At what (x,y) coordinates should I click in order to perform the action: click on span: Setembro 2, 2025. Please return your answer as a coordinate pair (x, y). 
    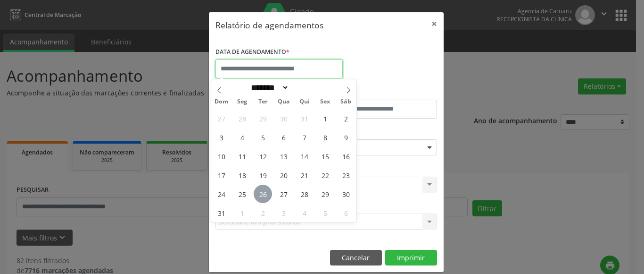
    Looking at the image, I should click on (263, 212).